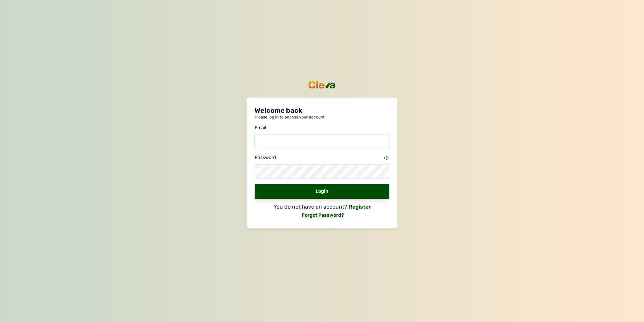  I want to click on a: Register, so click(359, 207).